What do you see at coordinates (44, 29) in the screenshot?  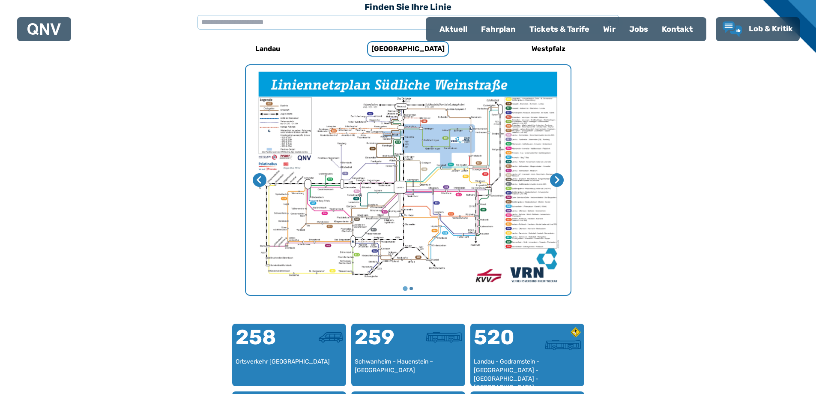 I see `img: QNV Logo` at bounding box center [44, 29].